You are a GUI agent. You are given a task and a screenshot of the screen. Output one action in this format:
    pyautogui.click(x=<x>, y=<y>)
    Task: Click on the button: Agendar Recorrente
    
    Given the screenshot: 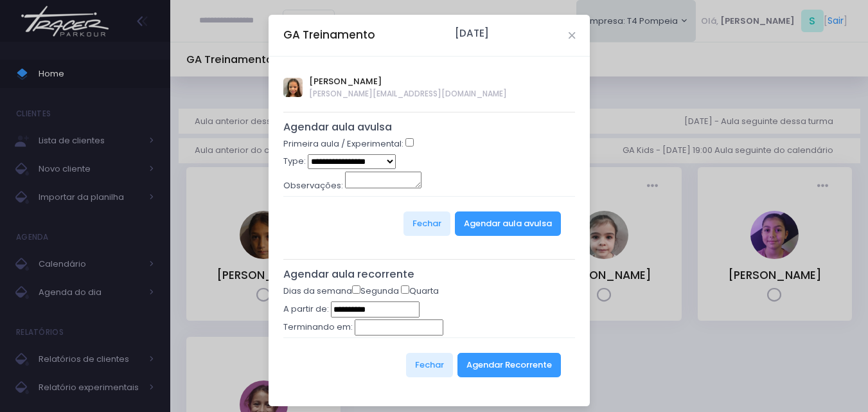 What is the action you would take?
    pyautogui.click(x=509, y=365)
    